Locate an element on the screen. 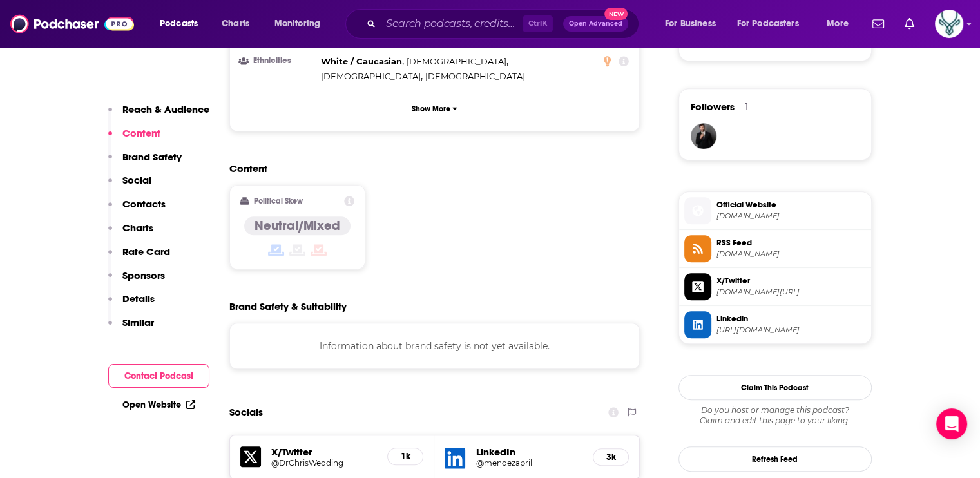 The width and height of the screenshot is (980, 478). span: entrepreneursforimpact.com is located at coordinates (791, 216).